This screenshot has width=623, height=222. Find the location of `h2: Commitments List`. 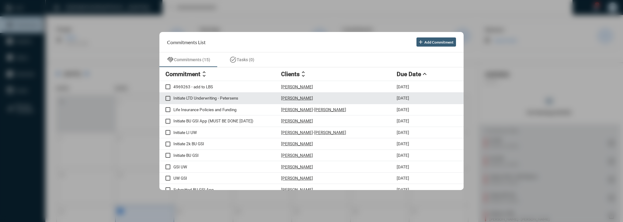

h2: Commitments List is located at coordinates (186, 42).